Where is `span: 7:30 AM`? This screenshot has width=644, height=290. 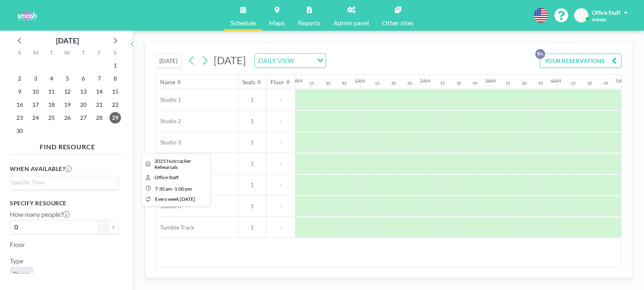
span: 7:30 AM is located at coordinates (163, 188).